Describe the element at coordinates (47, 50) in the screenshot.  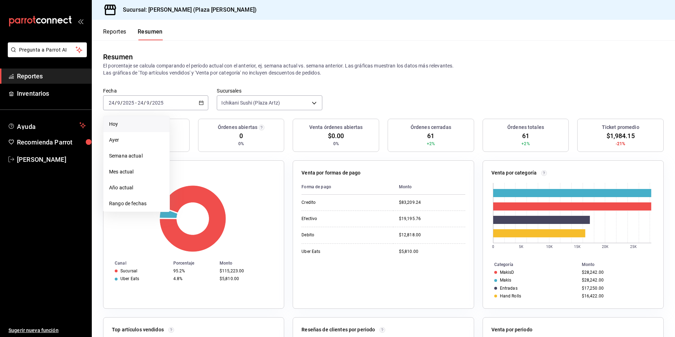
I see `button: Pregunta a Parrot AI` at that location.